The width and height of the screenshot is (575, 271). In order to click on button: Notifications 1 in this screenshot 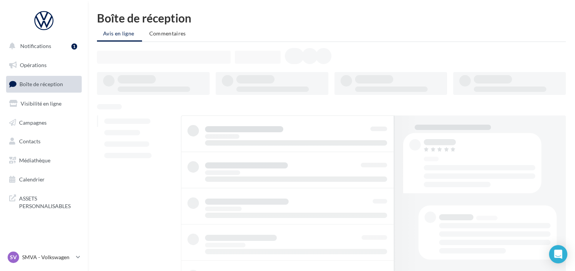, I will do `click(42, 46)`.